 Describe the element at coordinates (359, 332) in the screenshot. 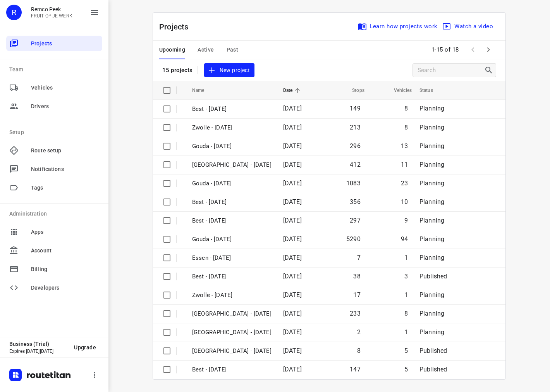

I see `span: 2` at that location.